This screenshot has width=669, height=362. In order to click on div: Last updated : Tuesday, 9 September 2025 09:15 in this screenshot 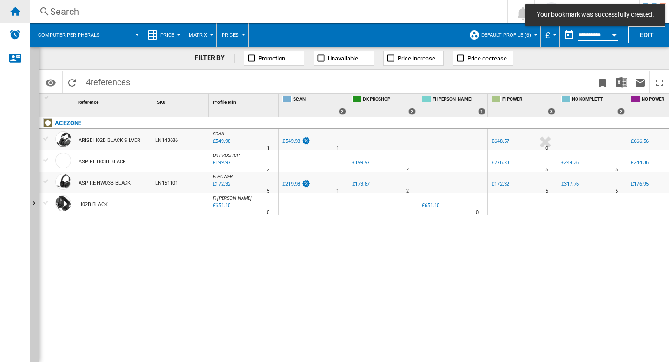, I will do `click(221, 184)`.